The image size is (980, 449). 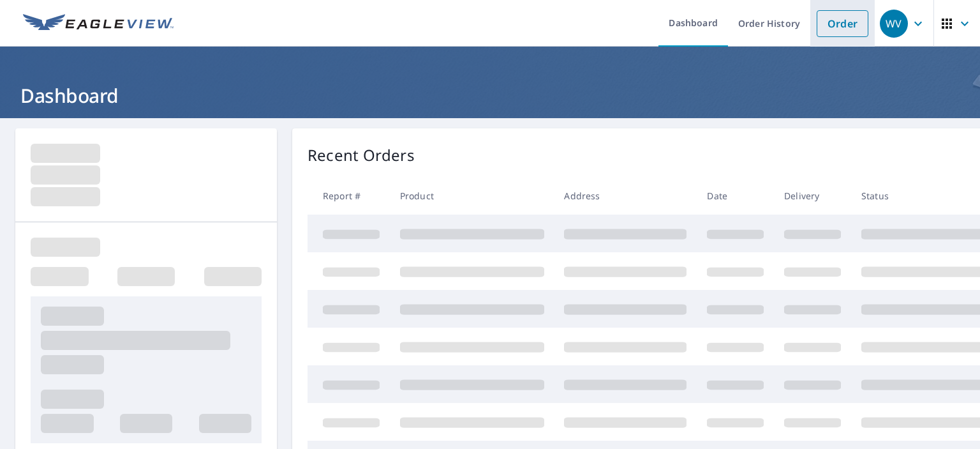 I want to click on th: Address, so click(x=626, y=195).